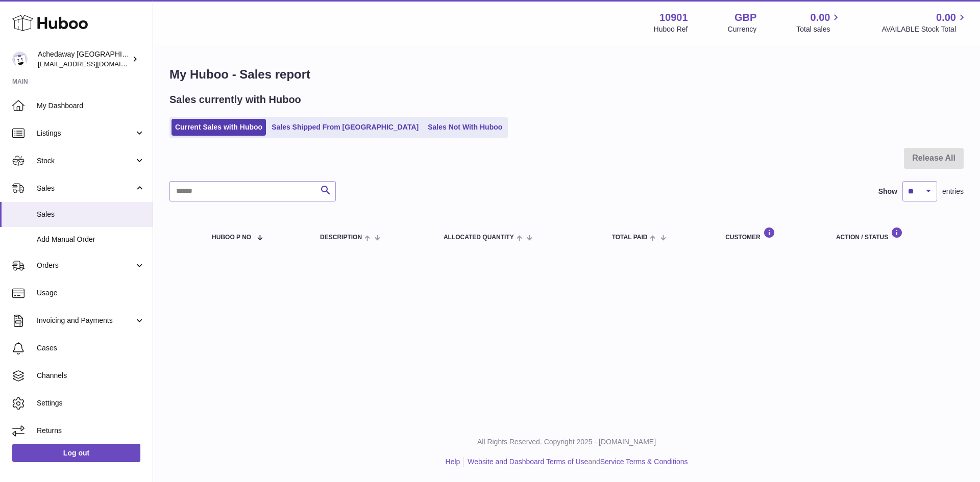 The height and width of the screenshot is (482, 980). What do you see at coordinates (91, 430) in the screenshot?
I see `span: Returns` at bounding box center [91, 430].